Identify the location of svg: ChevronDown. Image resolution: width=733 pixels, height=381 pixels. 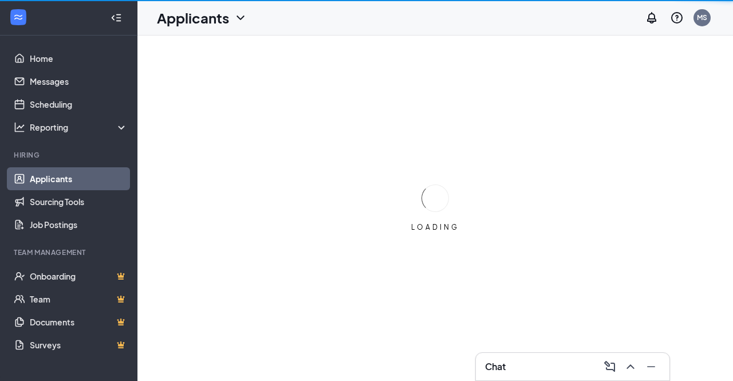
(240, 18).